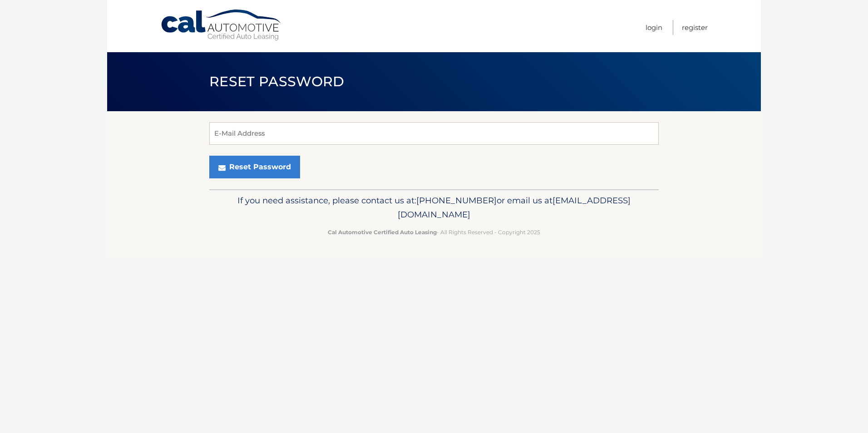 The width and height of the screenshot is (868, 433). I want to click on a: Register, so click(694, 27).